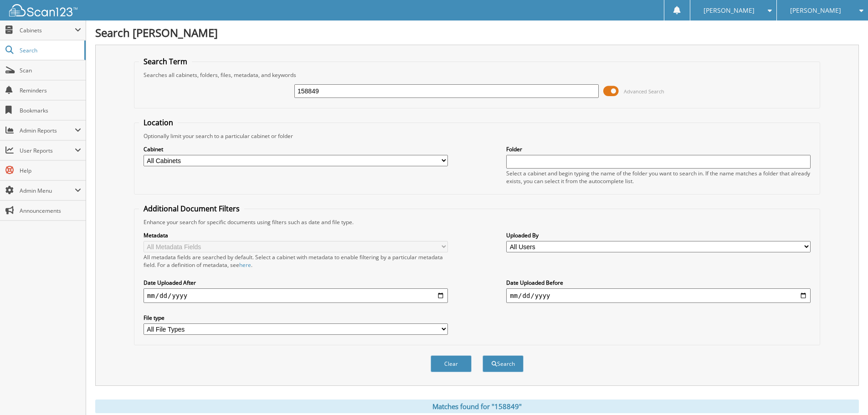 The image size is (868, 415). What do you see at coordinates (296, 317) in the screenshot?
I see `label: File type` at bounding box center [296, 317].